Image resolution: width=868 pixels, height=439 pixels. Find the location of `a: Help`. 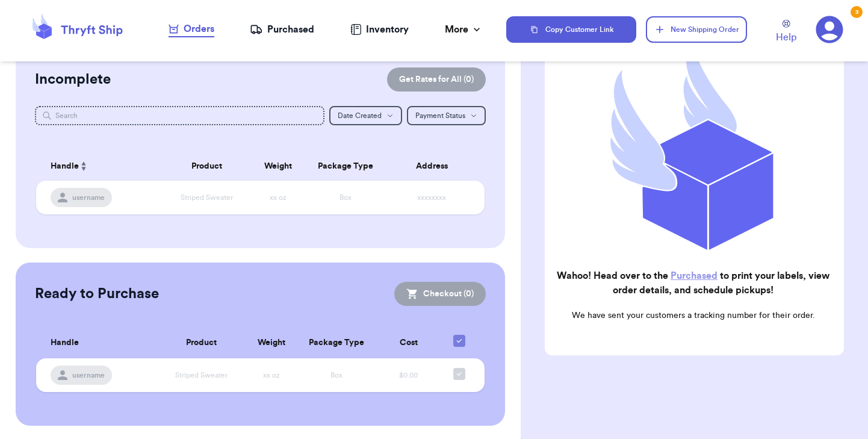

a: Help is located at coordinates (786, 32).